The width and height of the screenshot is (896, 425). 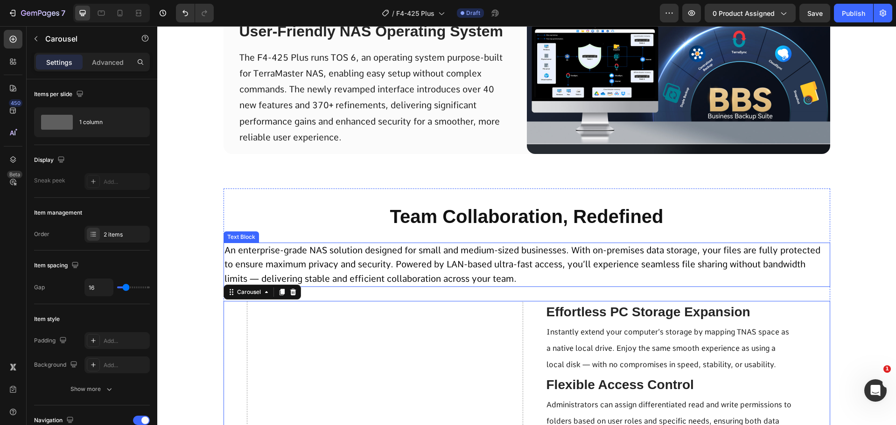 I want to click on p: Advanced, so click(x=108, y=62).